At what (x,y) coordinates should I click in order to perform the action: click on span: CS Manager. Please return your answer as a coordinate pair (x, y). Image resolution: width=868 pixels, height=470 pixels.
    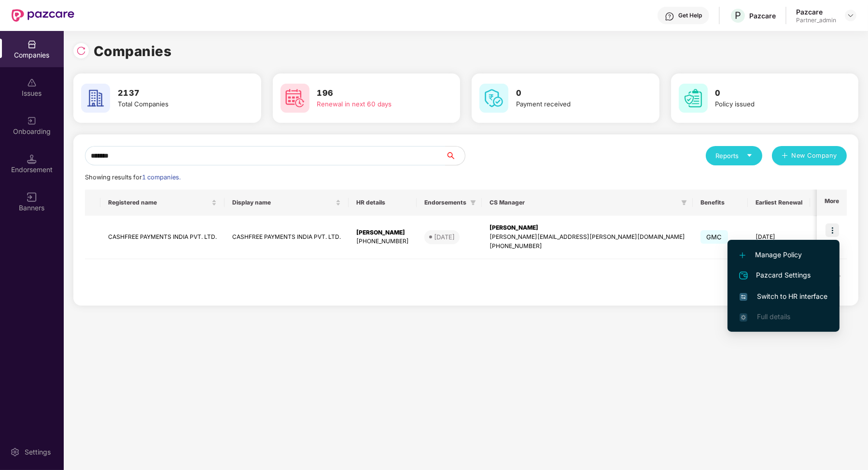
    Looking at the image, I should click on (583, 203).